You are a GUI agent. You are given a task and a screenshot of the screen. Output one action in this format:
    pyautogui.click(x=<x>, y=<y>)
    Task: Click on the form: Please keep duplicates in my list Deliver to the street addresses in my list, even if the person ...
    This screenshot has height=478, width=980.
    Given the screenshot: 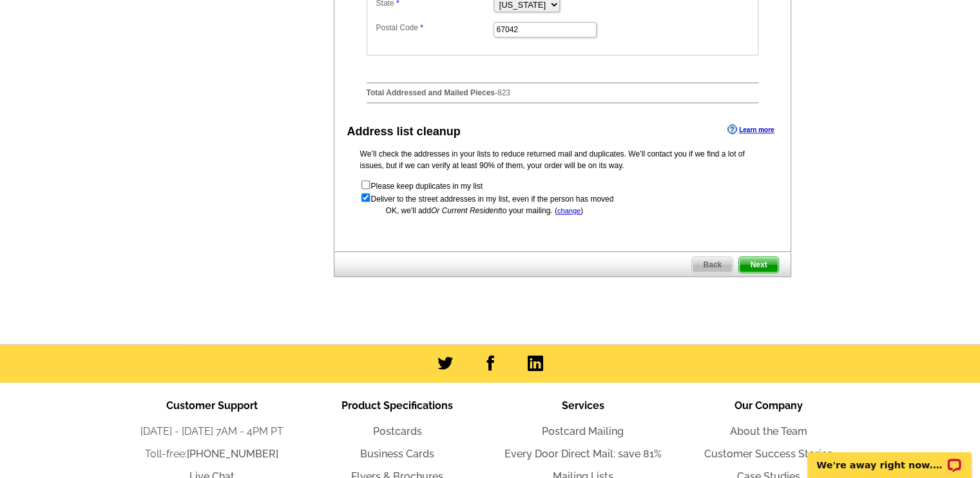 What is the action you would take?
    pyautogui.click(x=562, y=192)
    